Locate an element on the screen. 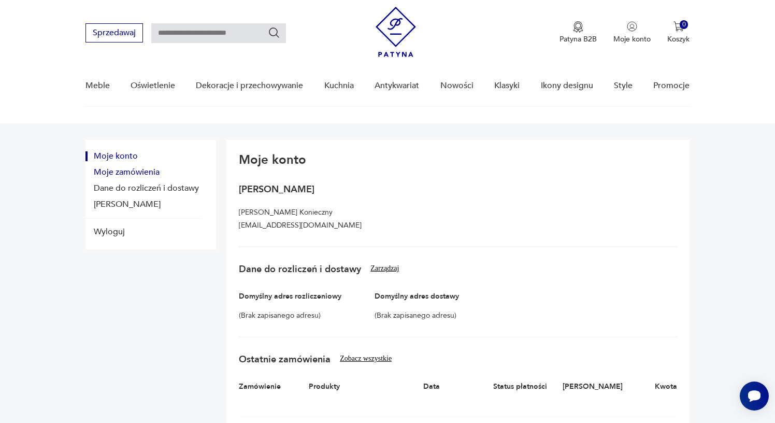 The height and width of the screenshot is (423, 775). a: Meble is located at coordinates (97, 85).